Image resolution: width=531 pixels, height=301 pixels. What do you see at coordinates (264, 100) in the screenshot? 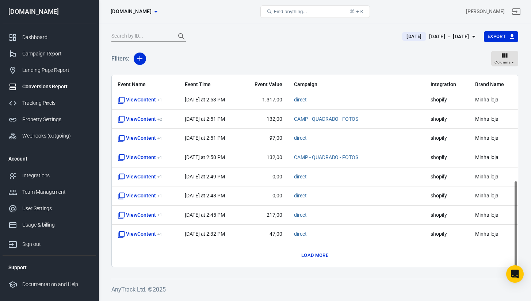
I see `span: 1.317,00` at bounding box center [264, 100].